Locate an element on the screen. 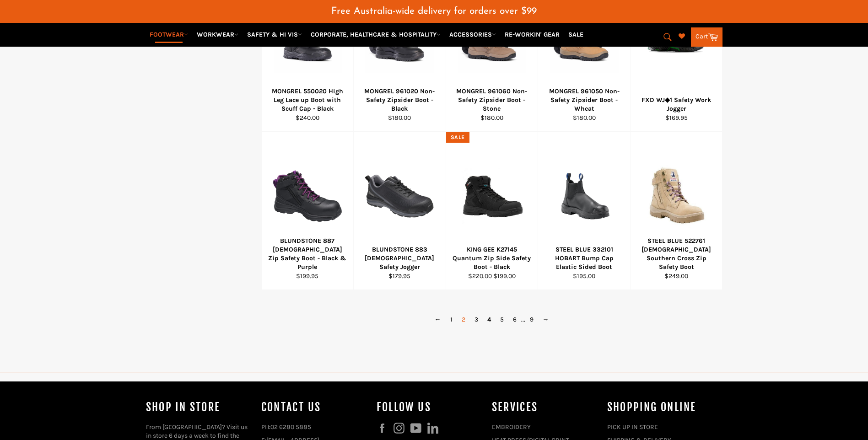 The width and height of the screenshot is (868, 440). p: PH: is located at coordinates (314, 427).